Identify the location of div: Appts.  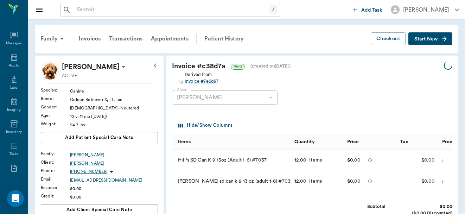
(14, 65).